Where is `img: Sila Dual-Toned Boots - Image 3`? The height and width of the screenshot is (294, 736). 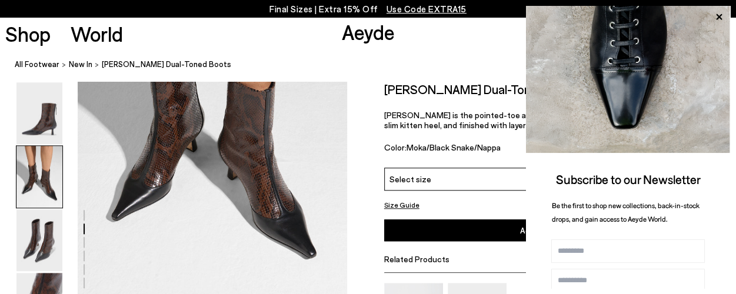 img: Sila Dual-Toned Boots - Image 3 is located at coordinates (39, 240).